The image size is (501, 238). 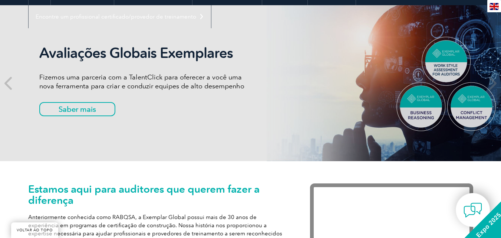 What do you see at coordinates (120, 17) in the screenshot?
I see `a: Encontre um profissional certificado/provedor de treinamento` at bounding box center [120, 17].